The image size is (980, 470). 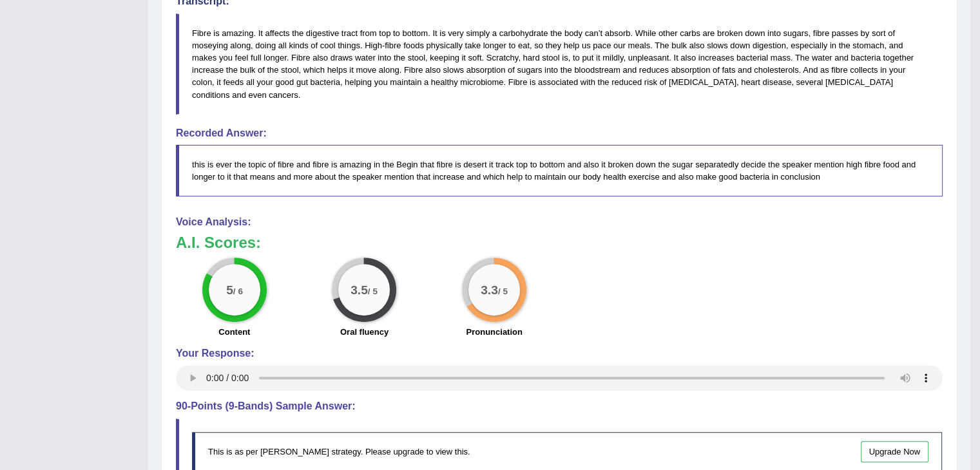 I want to click on a: Upgrade Now, so click(x=895, y=451).